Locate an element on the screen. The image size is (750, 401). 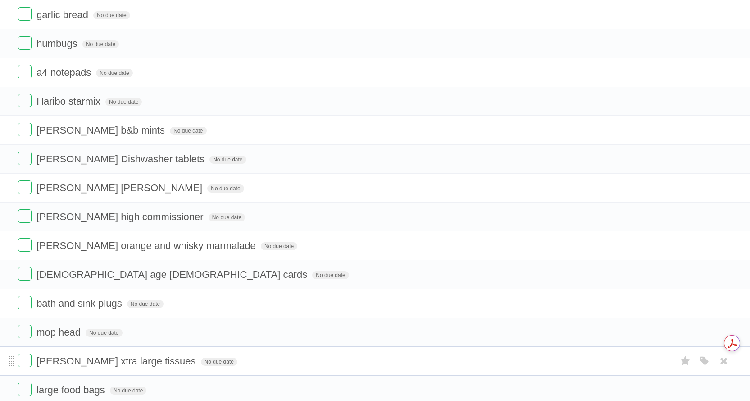
span: humbugs is located at coordinates (58, 43).